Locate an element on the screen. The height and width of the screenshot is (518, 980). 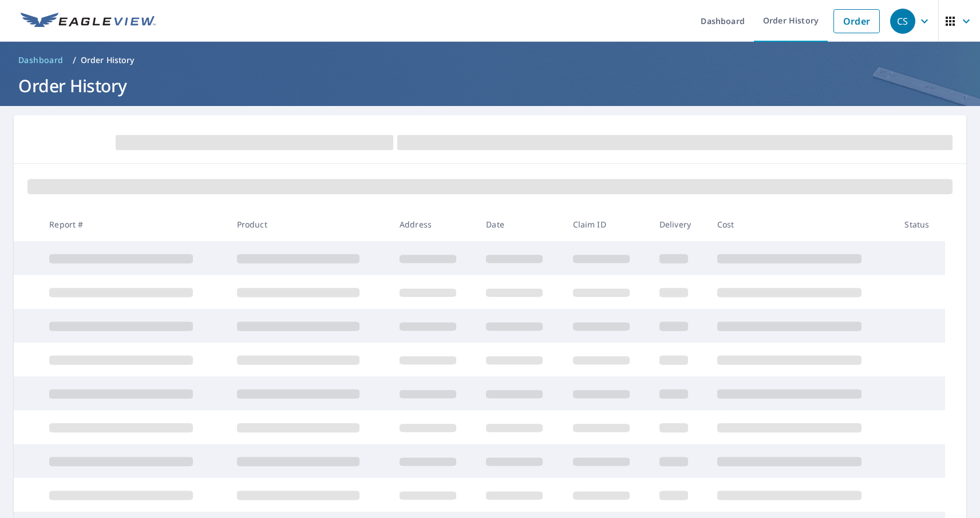
h1: Order History is located at coordinates (490, 85).